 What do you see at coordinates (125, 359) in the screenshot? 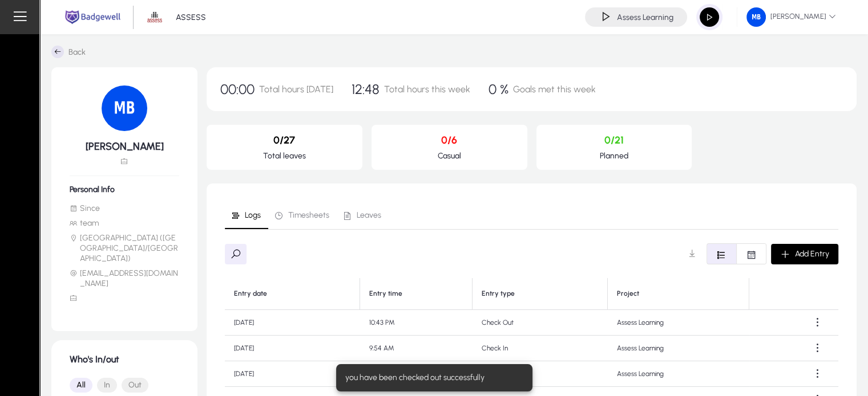
I see `h1: Who's In/out` at bounding box center [125, 359].